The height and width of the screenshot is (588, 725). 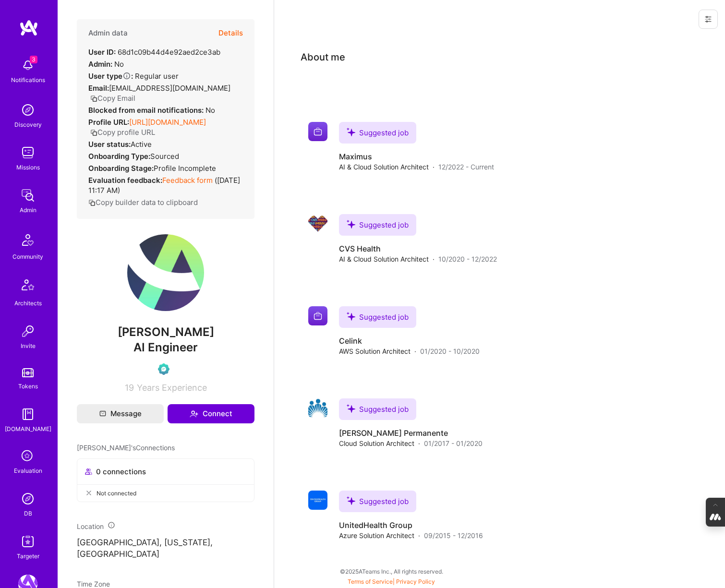 I want to click on strong: Profile URL:, so click(x=108, y=122).